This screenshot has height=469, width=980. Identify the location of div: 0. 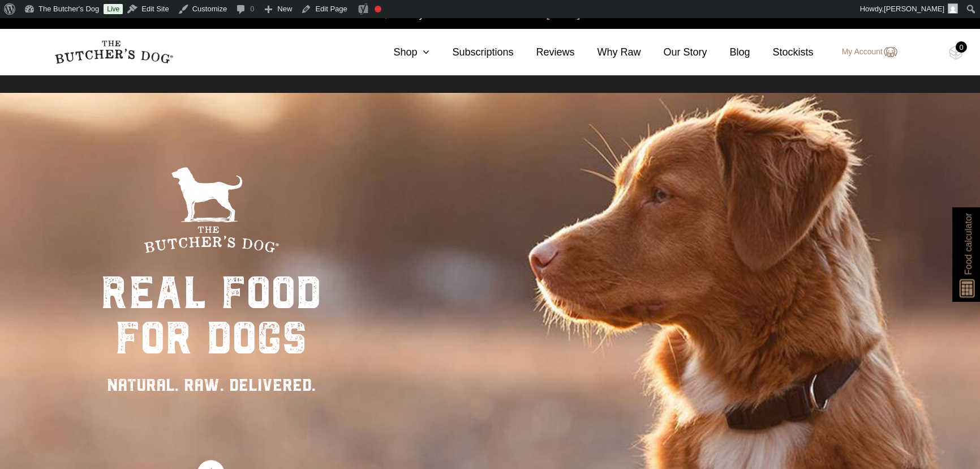
(961, 47).